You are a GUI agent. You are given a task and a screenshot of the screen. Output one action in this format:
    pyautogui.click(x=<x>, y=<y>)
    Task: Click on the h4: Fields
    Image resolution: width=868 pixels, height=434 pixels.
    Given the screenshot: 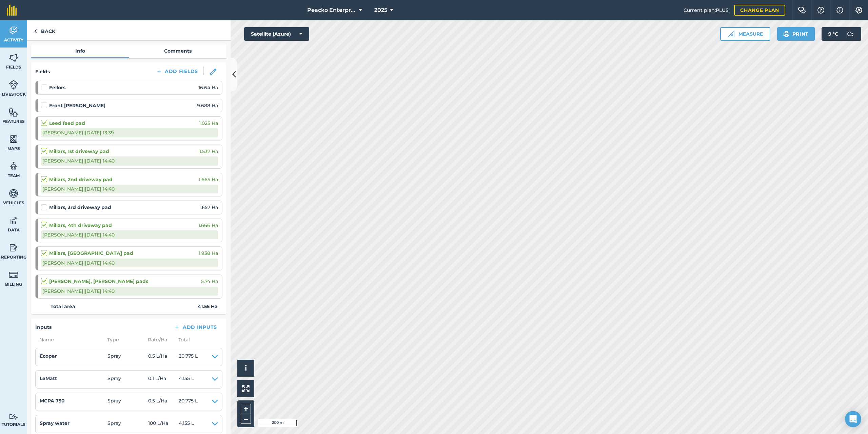 What is the action you would take?
    pyautogui.click(x=42, y=71)
    